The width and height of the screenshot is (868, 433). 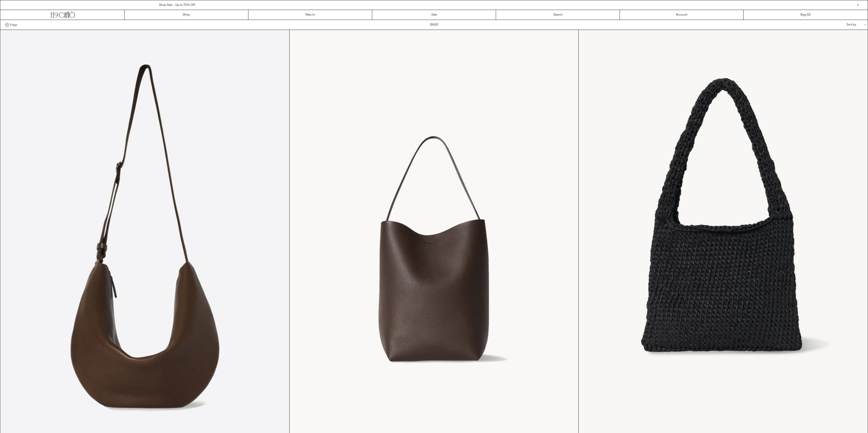 What do you see at coordinates (186, 15) in the screenshot?
I see `a: Shop` at bounding box center [186, 15].